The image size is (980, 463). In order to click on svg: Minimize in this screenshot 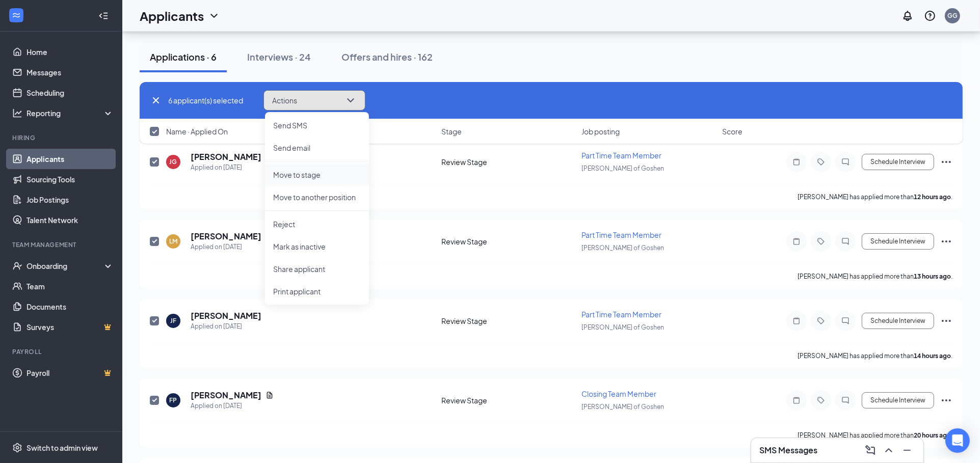, I will do `click(907, 450)`.